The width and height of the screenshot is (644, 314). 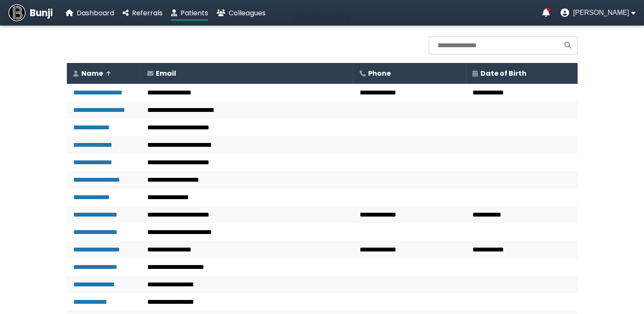 What do you see at coordinates (104, 73) in the screenshot?
I see `th: Name` at bounding box center [104, 73].